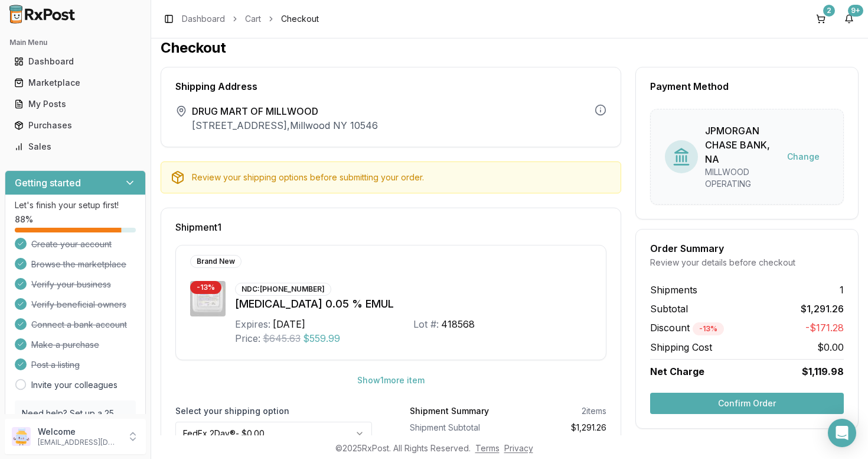 This screenshot has width=868, height=459. I want to click on span: Verify beneficial owners, so click(79, 305).